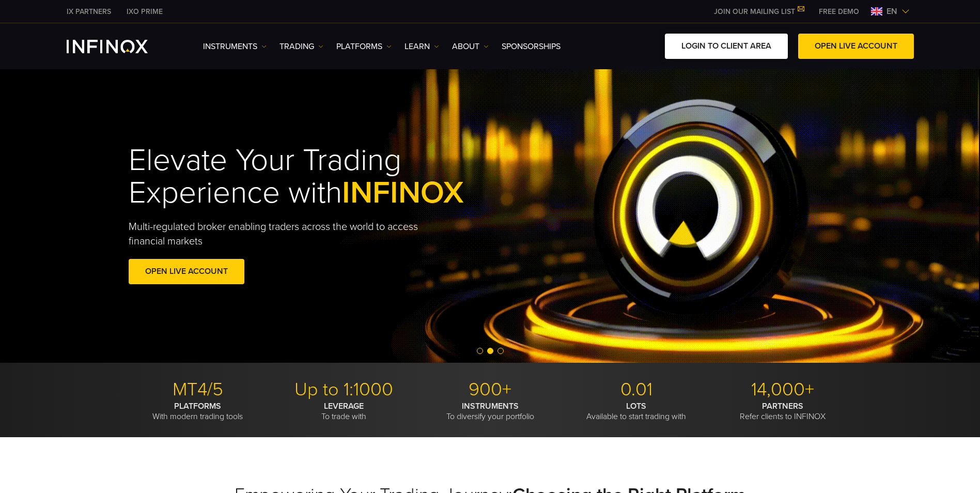 The width and height of the screenshot is (980, 493). Describe the element at coordinates (403, 193) in the screenshot. I see `span: INFINOX` at that location.